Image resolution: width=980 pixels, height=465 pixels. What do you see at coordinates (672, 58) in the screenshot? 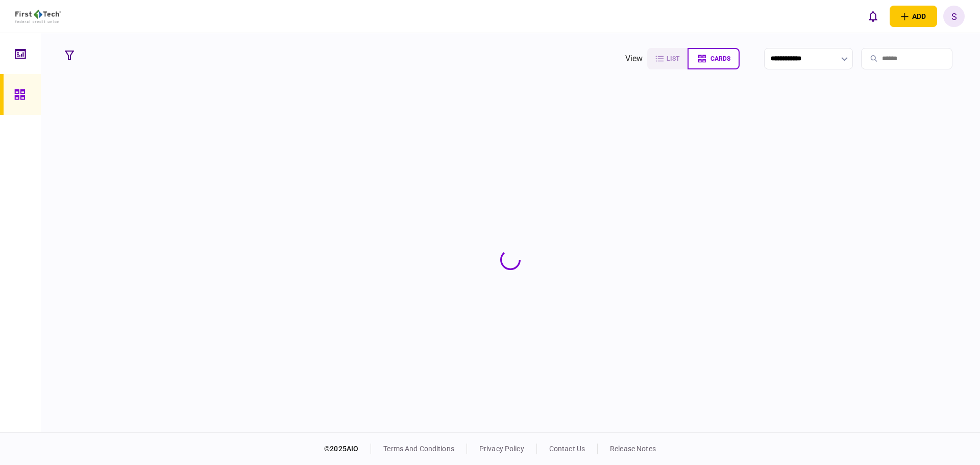
I see `span: list` at bounding box center [672, 58].